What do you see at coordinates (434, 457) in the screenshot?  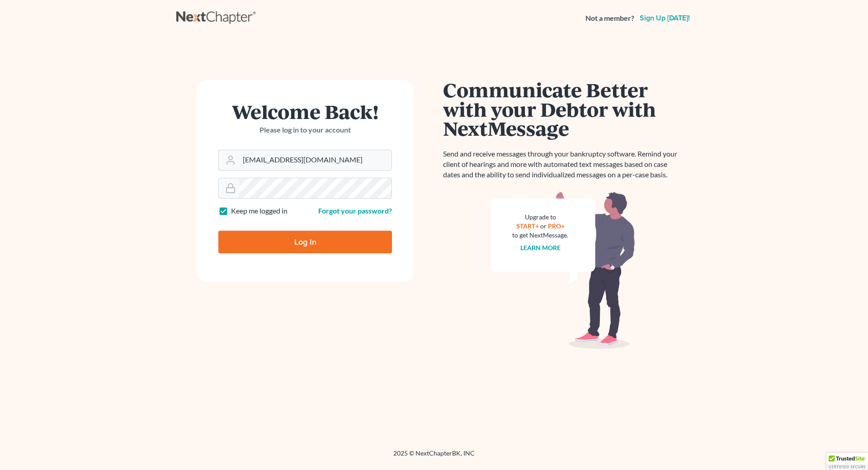 I see `div: 2025 © NextChapterBK, INC` at bounding box center [434, 457].